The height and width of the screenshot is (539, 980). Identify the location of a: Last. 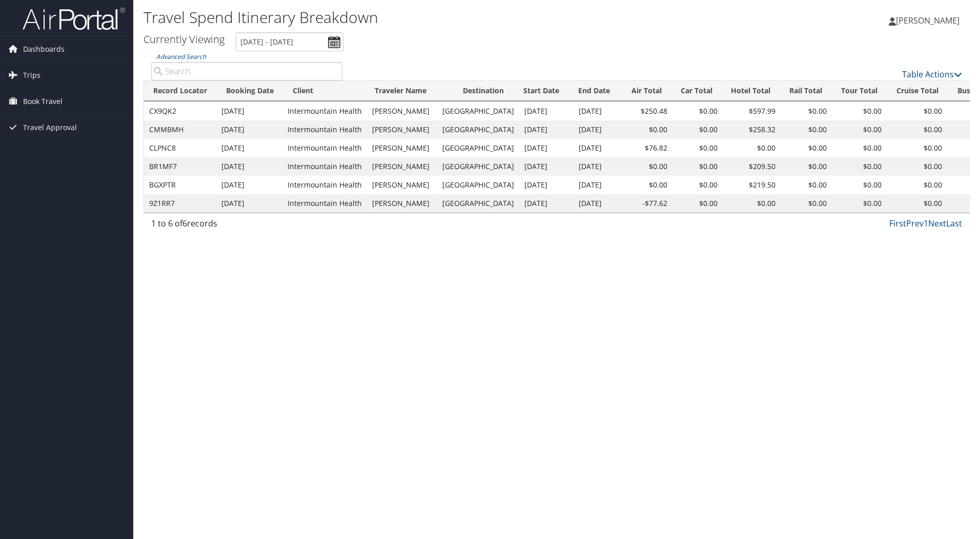
(954, 223).